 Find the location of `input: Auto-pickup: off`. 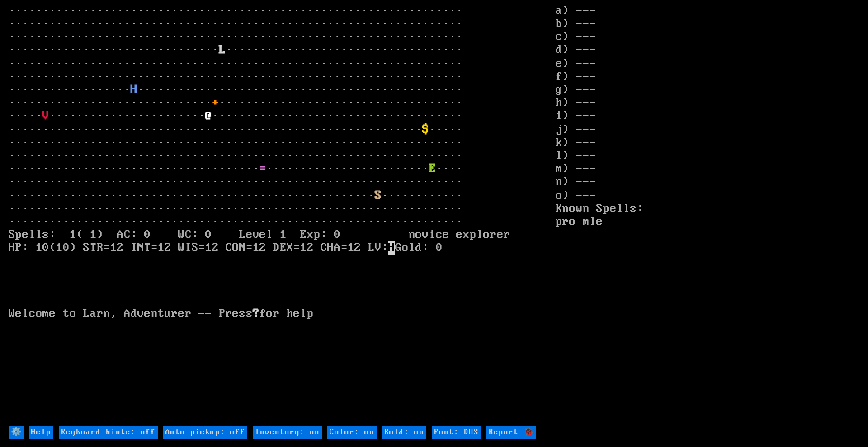

input: Auto-pickup: off is located at coordinates (205, 432).